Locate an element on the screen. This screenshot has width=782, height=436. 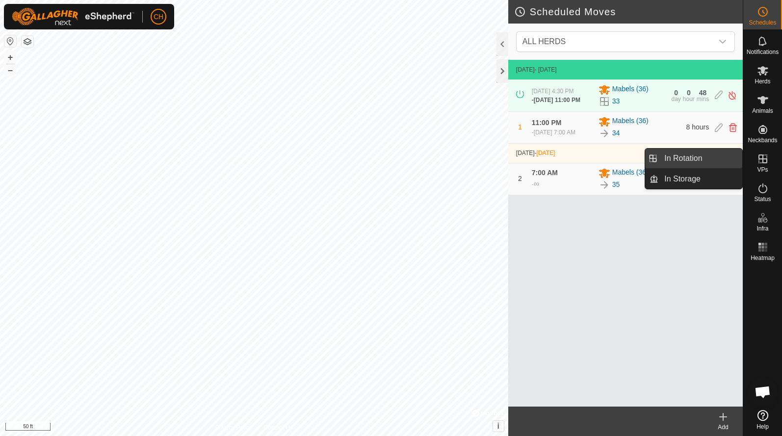
span: 1 is located at coordinates (520, 127).